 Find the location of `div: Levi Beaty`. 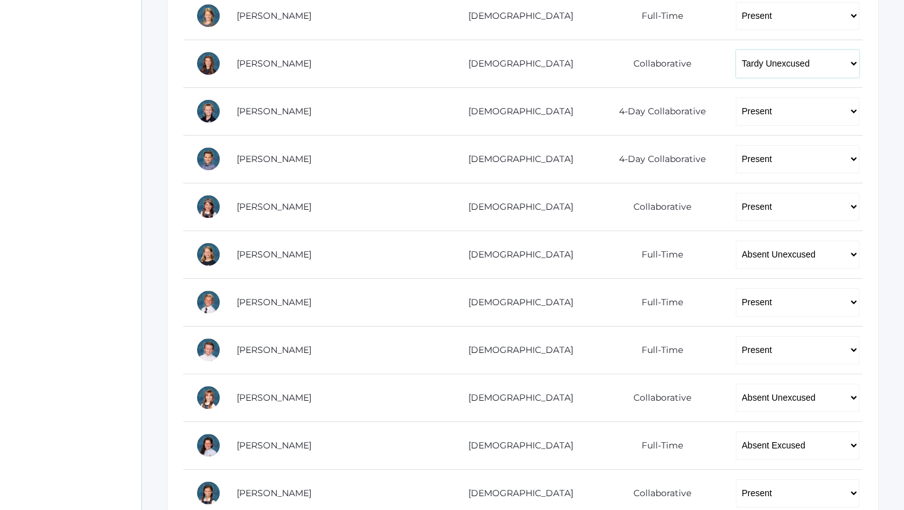

div: Levi Beaty is located at coordinates (208, 111).